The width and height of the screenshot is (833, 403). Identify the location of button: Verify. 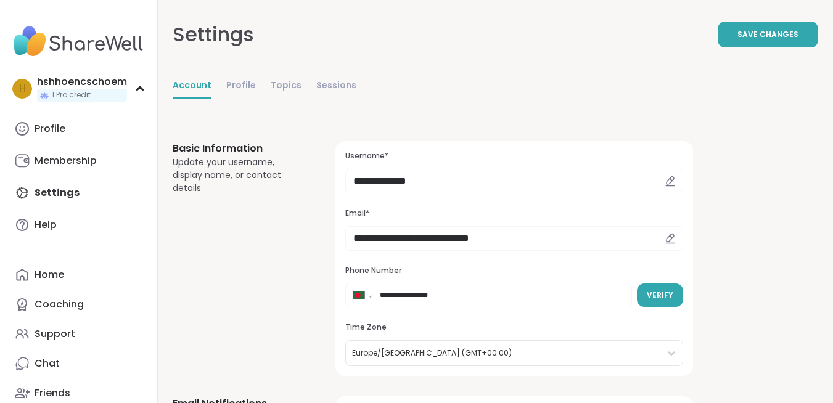
(660, 295).